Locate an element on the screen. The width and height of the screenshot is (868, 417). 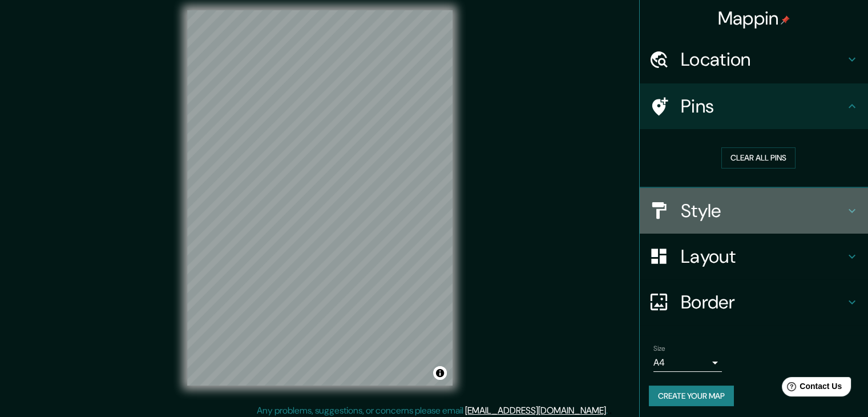
button: Toggle attribution is located at coordinates (440, 373).